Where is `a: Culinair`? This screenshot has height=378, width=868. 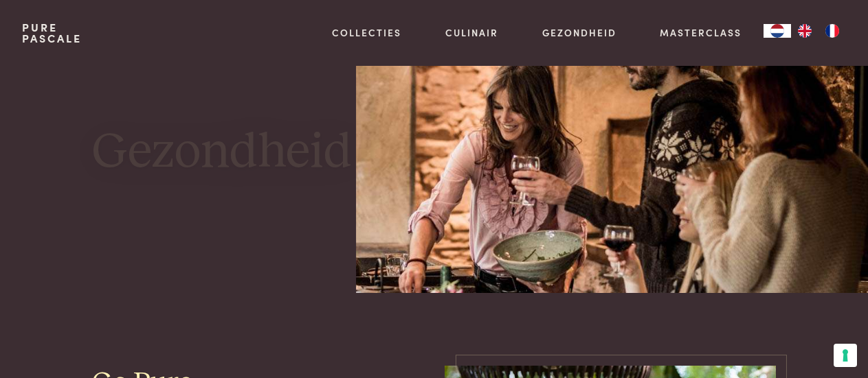
a: Culinair is located at coordinates (471, 32).